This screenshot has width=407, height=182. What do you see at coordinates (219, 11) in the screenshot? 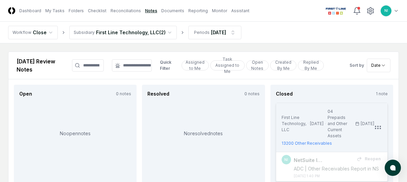
I see `a: Monitor` at bounding box center [219, 11].